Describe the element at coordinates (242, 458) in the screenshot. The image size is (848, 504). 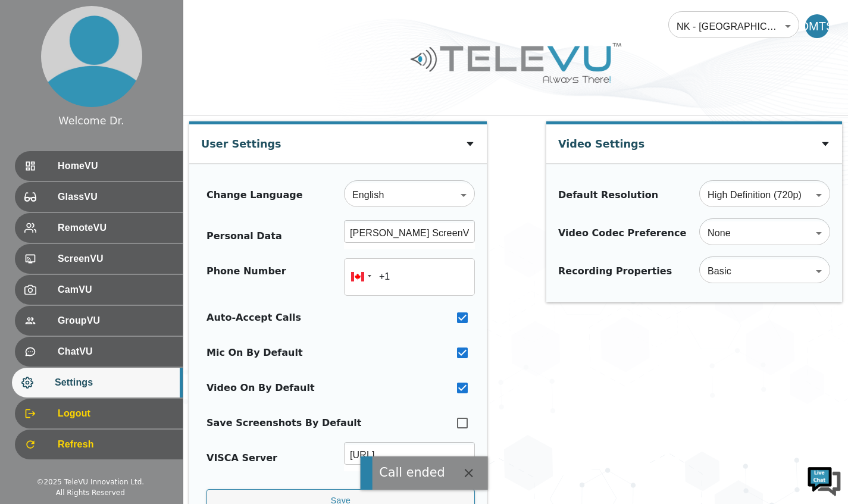
I see `div: VISCA Server` at that location.